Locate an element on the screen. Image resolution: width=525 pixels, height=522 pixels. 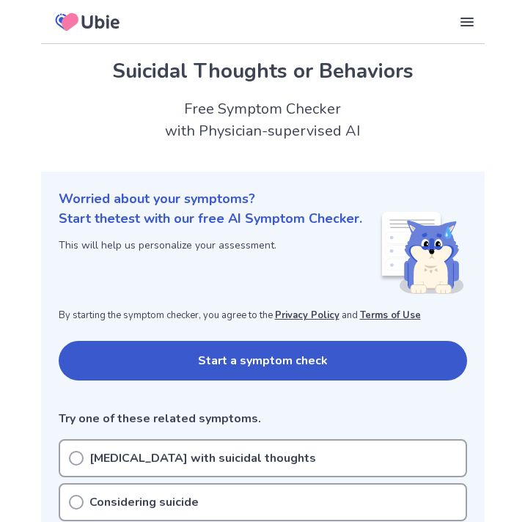
p: Start the test with our free AI Symptom Checker. is located at coordinates (210, 218).